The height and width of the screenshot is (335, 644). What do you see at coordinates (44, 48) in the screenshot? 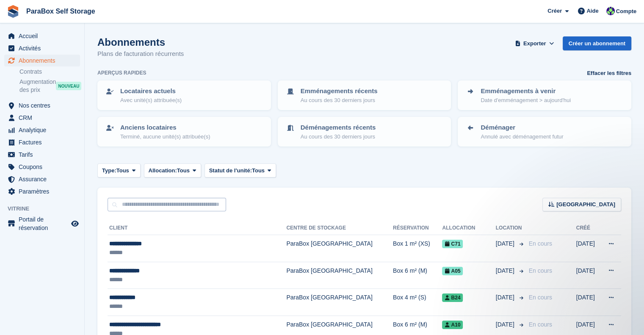
I see `span: Activités` at bounding box center [44, 48].